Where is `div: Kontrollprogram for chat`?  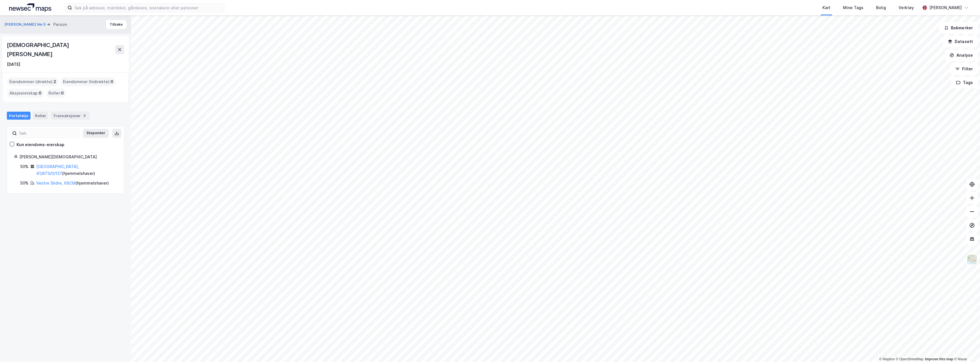
div: Kontrollprogram for chat is located at coordinates (966, 348).